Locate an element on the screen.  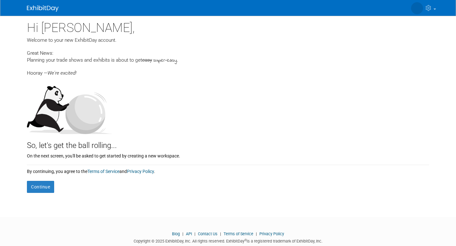
a: Blog is located at coordinates (176, 234).